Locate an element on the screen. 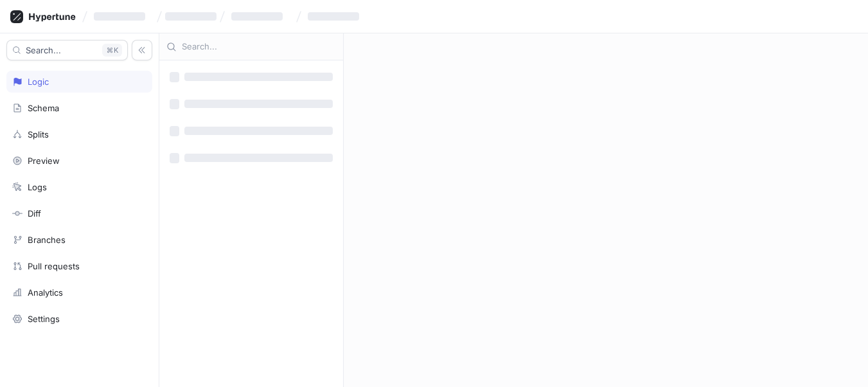 The image size is (868, 387). div: Splits is located at coordinates (38, 135).